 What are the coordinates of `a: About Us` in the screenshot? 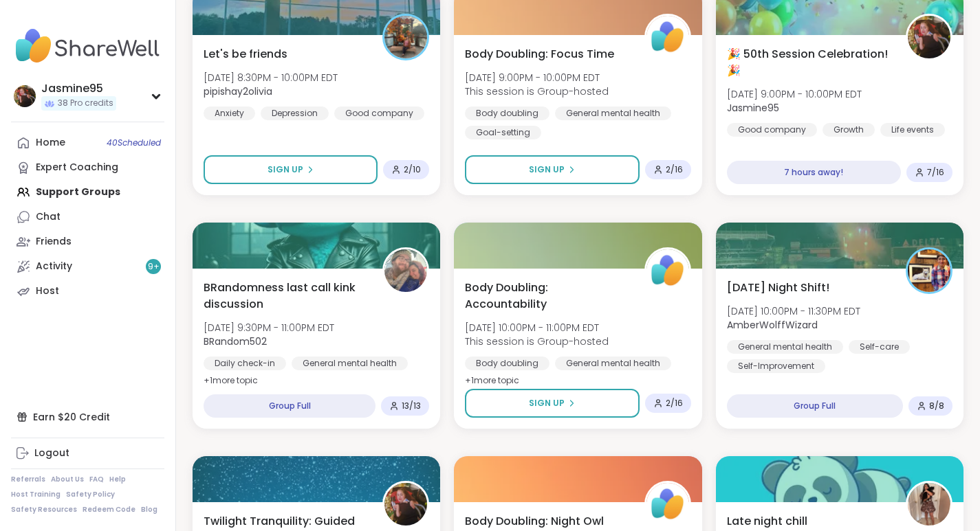 It's located at (67, 480).